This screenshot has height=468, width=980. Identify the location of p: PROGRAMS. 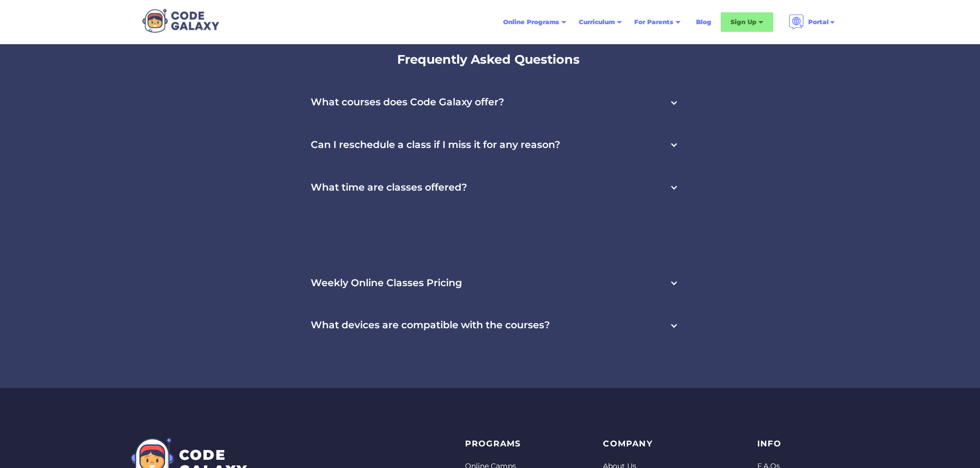
(499, 444).